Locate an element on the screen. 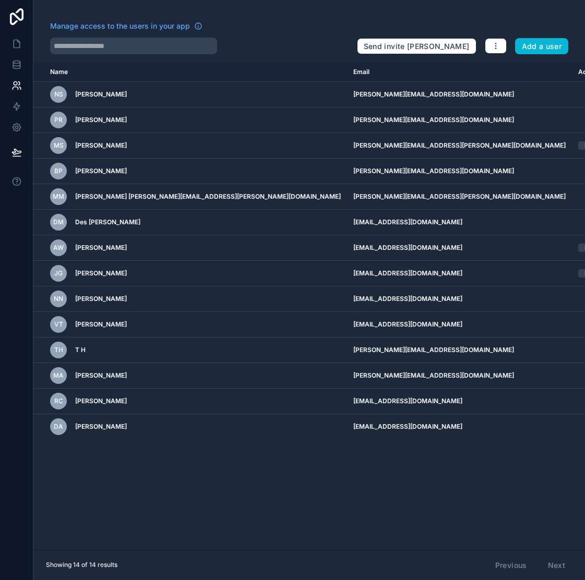 The height and width of the screenshot is (580, 585). th: Email is located at coordinates (459, 72).